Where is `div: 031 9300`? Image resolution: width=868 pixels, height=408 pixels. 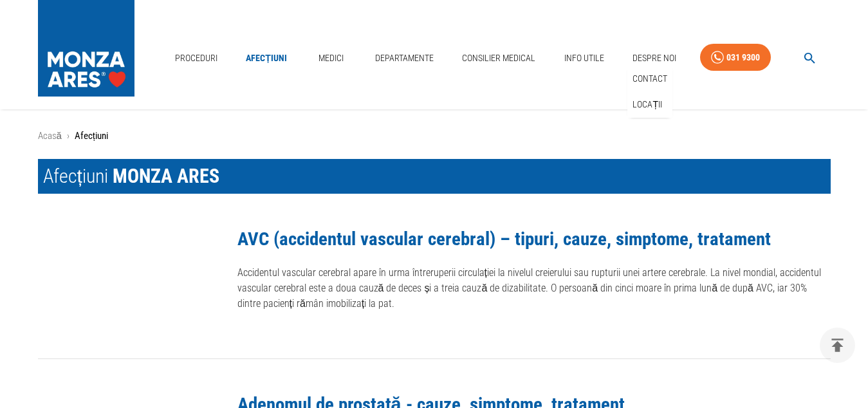 div: 031 9300 is located at coordinates (744, 57).